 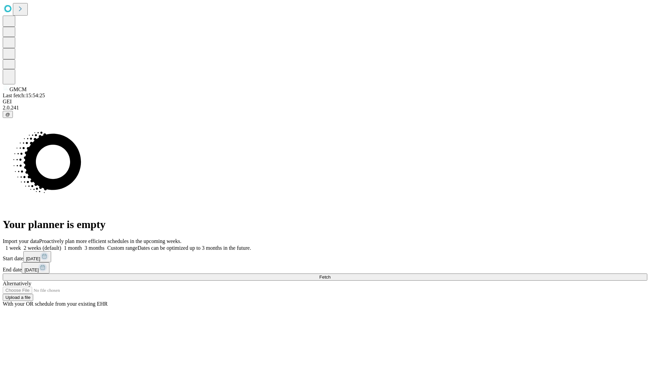 What do you see at coordinates (17, 283) in the screenshot?
I see `span: Alternatively` at bounding box center [17, 283].